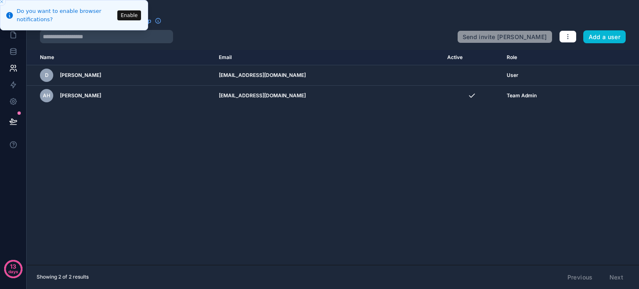 This screenshot has height=289, width=639. What do you see at coordinates (521, 96) in the screenshot?
I see `span: Team Admin` at bounding box center [521, 96].